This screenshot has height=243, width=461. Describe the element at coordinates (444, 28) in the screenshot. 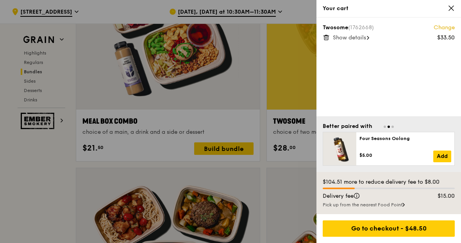

I see `a: Change` at that location.